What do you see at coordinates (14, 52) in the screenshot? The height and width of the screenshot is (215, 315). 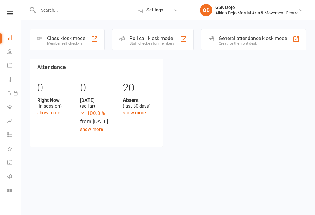 I see `a: People` at bounding box center [14, 52].